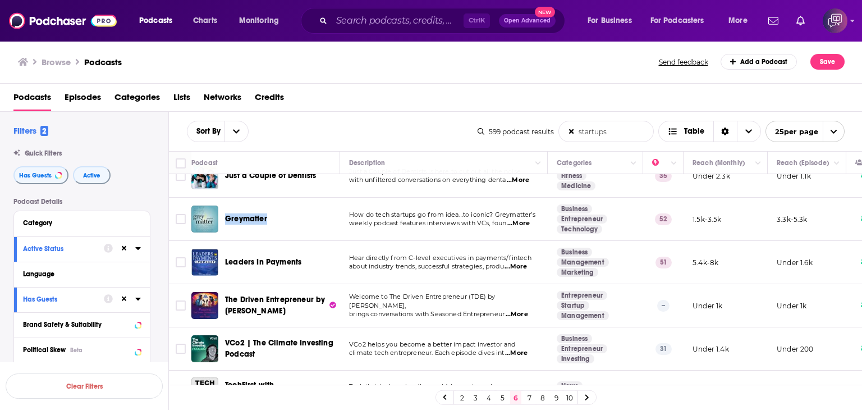 Image resolution: width=862 pixels, height=410 pixels. I want to click on span: Quick Filters, so click(43, 153).